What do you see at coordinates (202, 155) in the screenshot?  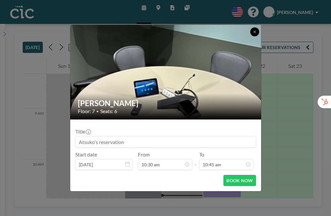 I see `label: To` at bounding box center [202, 155].